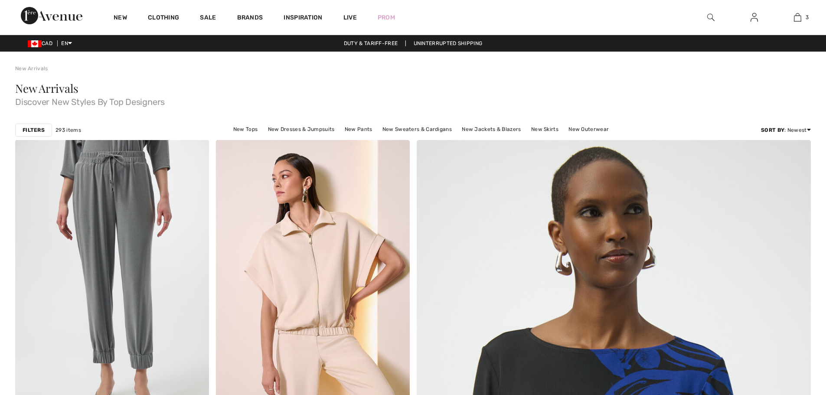 The width and height of the screenshot is (826, 395). What do you see at coordinates (491, 129) in the screenshot?
I see `a: New Jackets & Blazers` at bounding box center [491, 129].